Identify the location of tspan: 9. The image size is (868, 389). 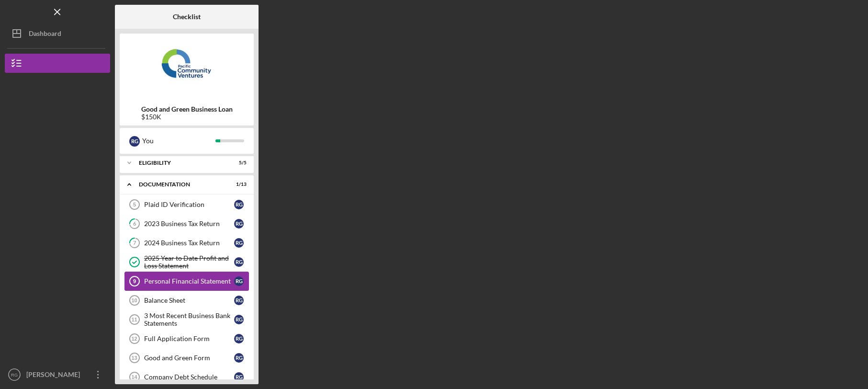
(134, 281).